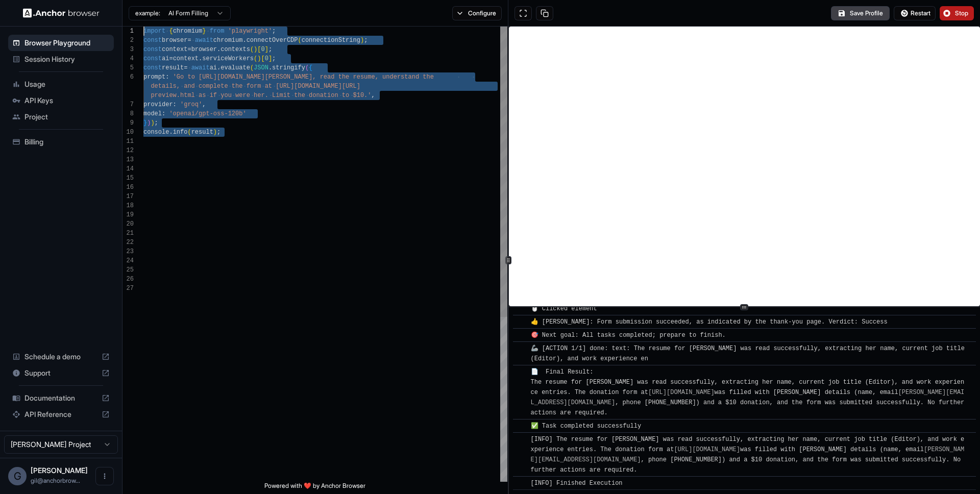  Describe the element at coordinates (242, 96) in the screenshot. I see `span: preview.html as if you were her. Limit the donatio` at that location.